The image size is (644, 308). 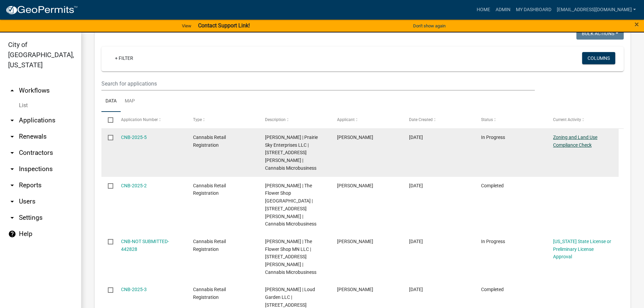 What do you see at coordinates (582, 120) in the screenshot?
I see `datatable-header-cell: Current Activity` at bounding box center [582, 120].